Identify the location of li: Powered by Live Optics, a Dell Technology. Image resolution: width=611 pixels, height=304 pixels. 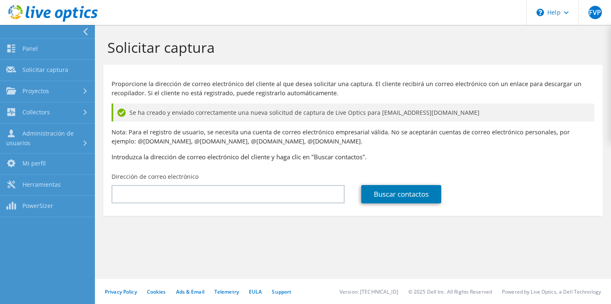
(552, 292).